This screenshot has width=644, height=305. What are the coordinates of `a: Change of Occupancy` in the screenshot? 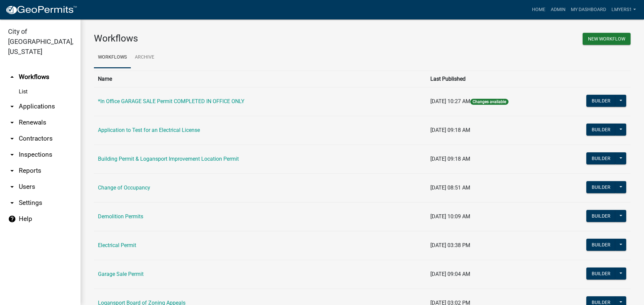 It's located at (124, 188).